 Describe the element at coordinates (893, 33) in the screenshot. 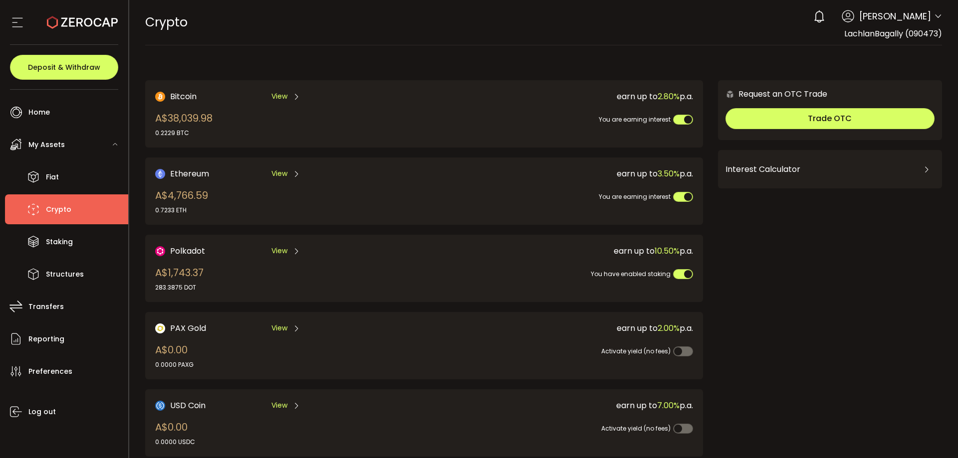

I see `span: LachlanBagally (090473)` at that location.